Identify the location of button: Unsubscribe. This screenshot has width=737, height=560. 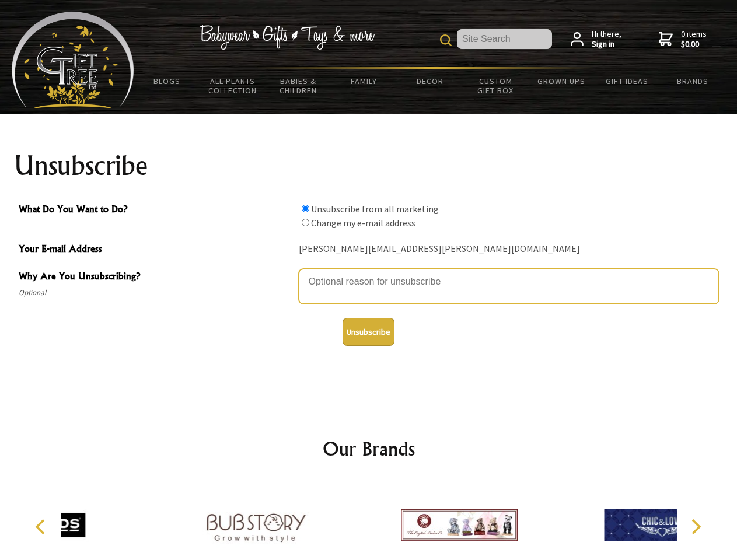
(368, 332).